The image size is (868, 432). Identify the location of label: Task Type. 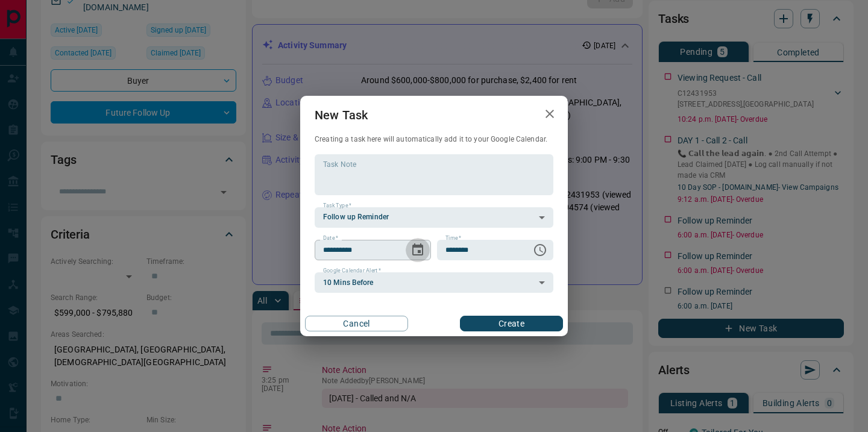
(337, 205).